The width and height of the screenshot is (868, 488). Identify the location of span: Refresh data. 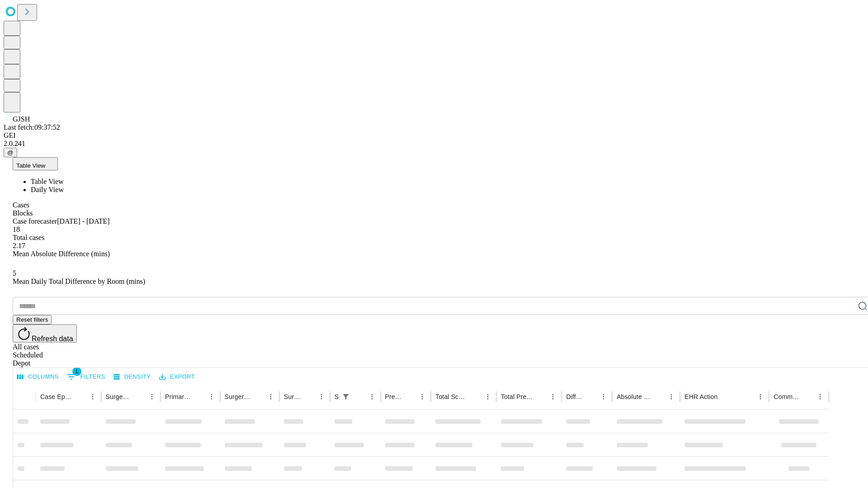
(52, 338).